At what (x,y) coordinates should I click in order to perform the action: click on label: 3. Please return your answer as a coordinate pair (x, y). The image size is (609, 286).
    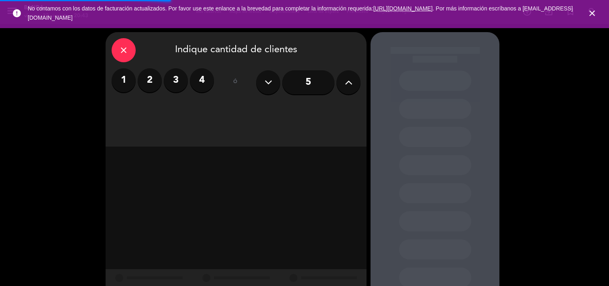
    Looking at the image, I should click on (176, 80).